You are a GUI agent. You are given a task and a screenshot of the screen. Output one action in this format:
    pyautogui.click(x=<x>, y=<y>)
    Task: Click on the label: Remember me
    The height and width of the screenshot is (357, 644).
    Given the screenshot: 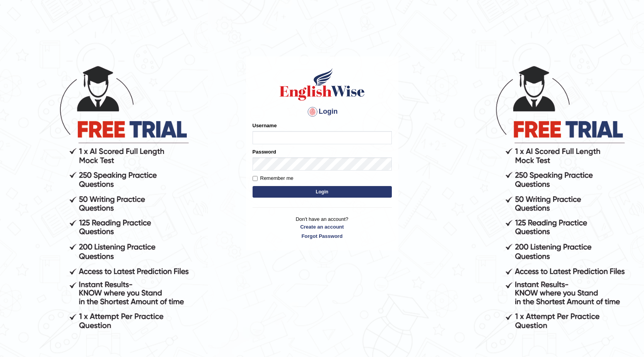 What is the action you would take?
    pyautogui.click(x=273, y=178)
    